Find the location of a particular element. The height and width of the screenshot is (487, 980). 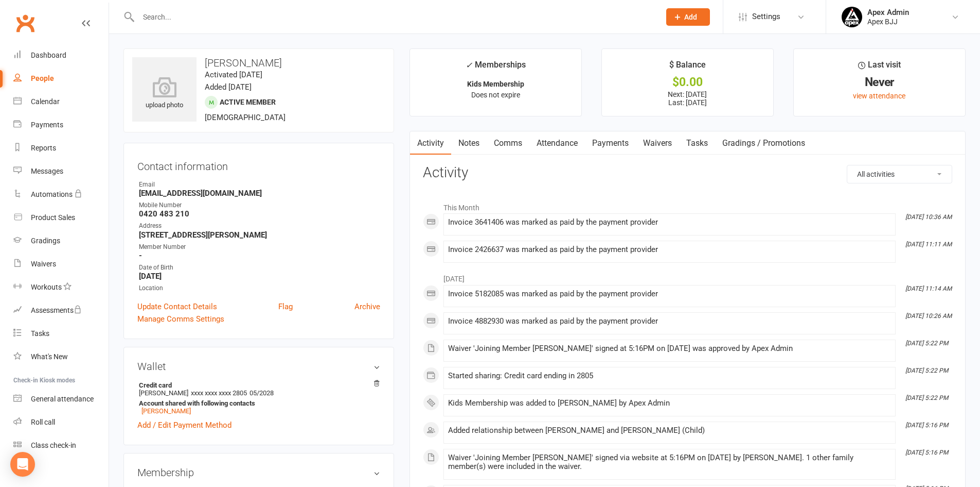

a: Workouts is located at coordinates (61, 287).